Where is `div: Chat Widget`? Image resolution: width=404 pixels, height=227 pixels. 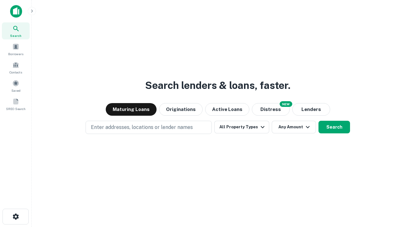 div: Chat Widget is located at coordinates (388, 192).